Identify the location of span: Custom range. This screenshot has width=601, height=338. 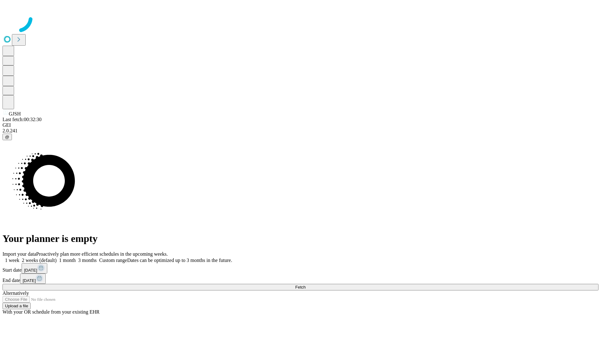
(113, 260).